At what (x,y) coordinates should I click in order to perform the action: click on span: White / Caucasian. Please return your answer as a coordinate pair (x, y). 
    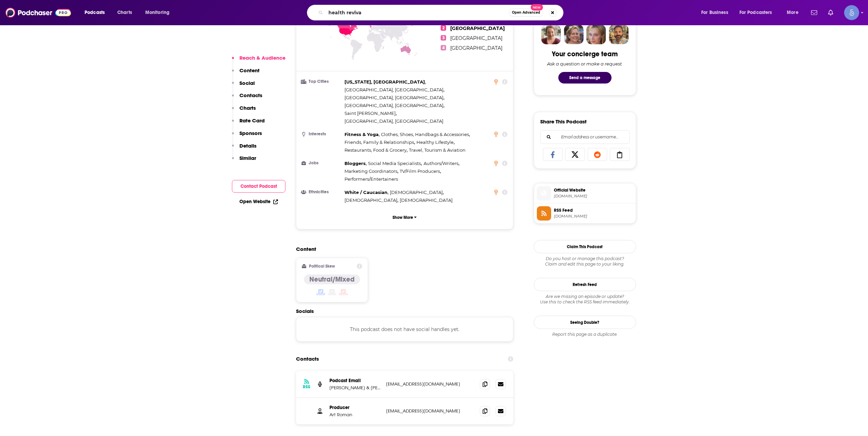
    Looking at the image, I should click on (366, 192).